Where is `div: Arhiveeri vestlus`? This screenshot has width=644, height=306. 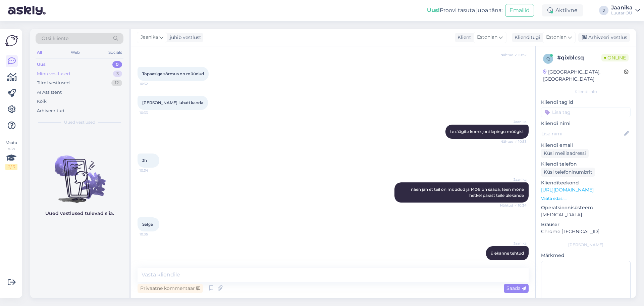
div: Arhiveeri vestlus is located at coordinates (604, 37).